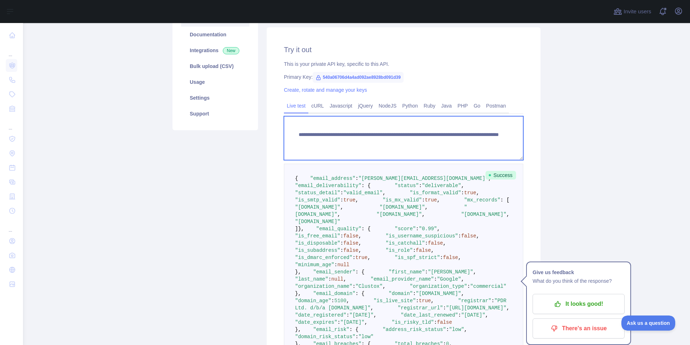 Image resolution: width=690 pixels, height=345 pixels. What do you see at coordinates (333, 178) in the screenshot?
I see `span: "email_address"` at bounding box center [333, 178].